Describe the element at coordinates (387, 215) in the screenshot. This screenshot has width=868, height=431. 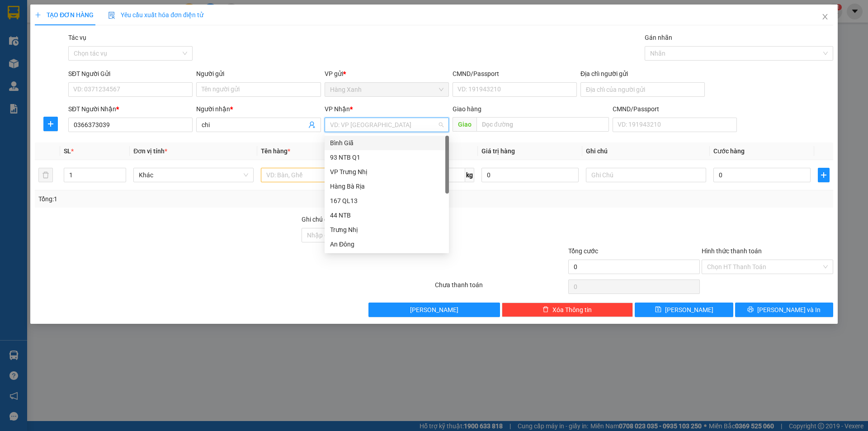
I see `div: 44 NTB` at that location.